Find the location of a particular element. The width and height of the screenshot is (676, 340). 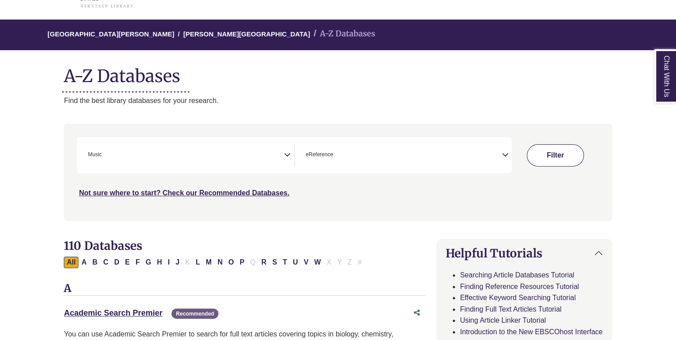

span: Recommended is located at coordinates (195, 313).